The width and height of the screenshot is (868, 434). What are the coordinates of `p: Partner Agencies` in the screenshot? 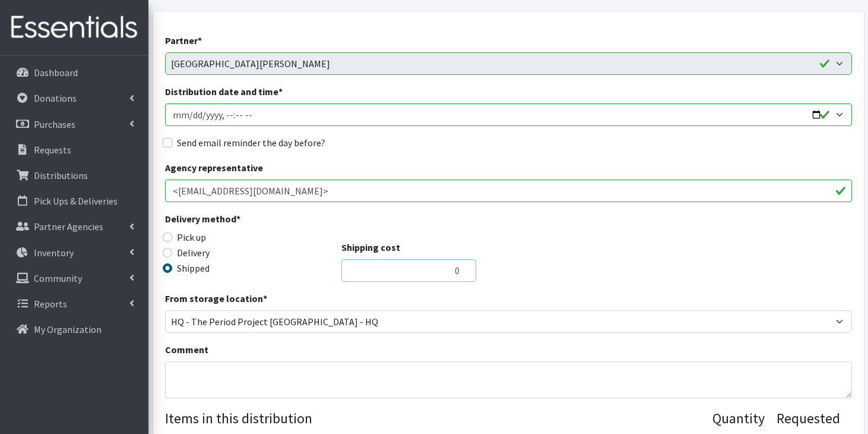 It's located at (68, 226).